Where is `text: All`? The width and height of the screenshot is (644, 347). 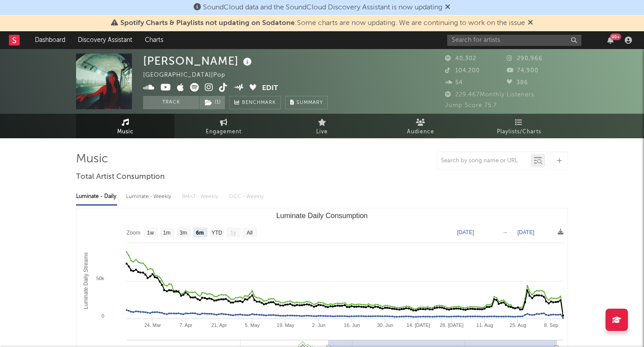
text: All is located at coordinates (249, 233).